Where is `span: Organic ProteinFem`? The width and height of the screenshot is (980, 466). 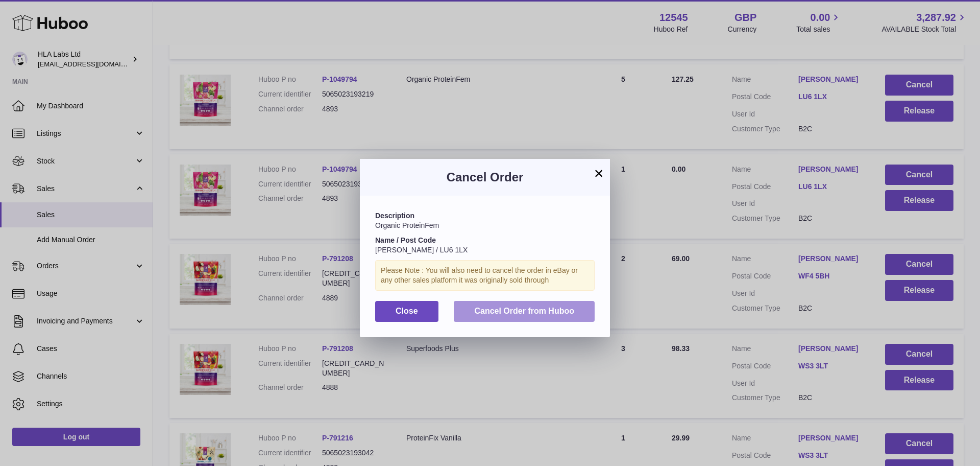 span: Organic ProteinFem is located at coordinates (407, 225).